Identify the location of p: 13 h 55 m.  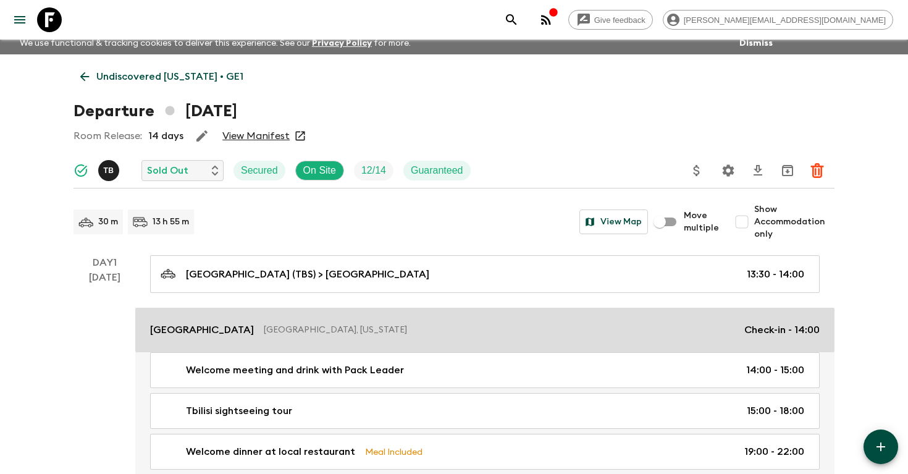
(170, 222).